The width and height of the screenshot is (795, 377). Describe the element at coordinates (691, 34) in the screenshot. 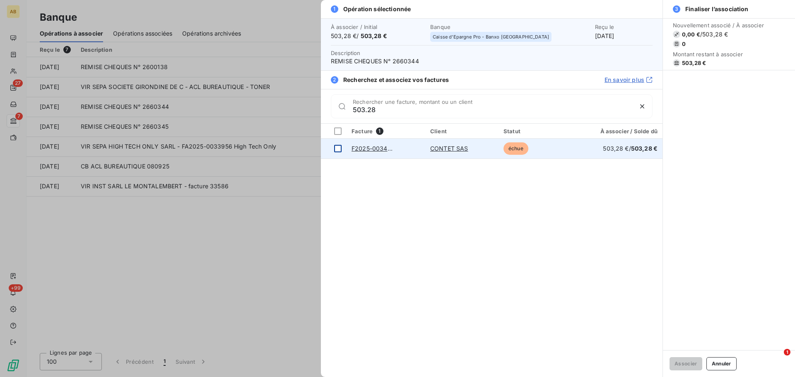

I see `span: 0,00 €` at that location.